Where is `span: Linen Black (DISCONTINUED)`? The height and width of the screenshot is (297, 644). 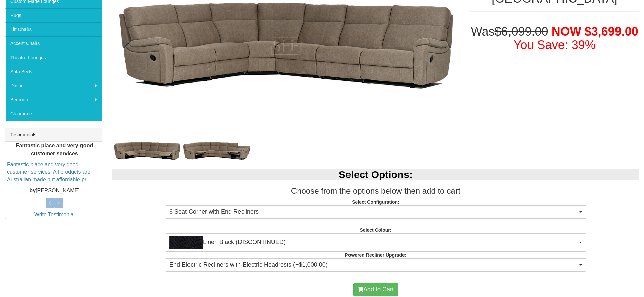 span: Linen Black (DISCONTINUED) is located at coordinates (373, 243).